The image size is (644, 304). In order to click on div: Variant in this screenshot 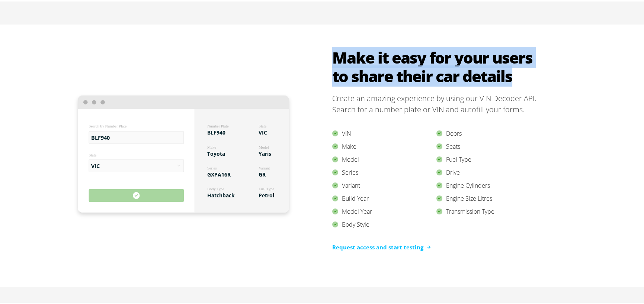, I will do `click(384, 184)`.